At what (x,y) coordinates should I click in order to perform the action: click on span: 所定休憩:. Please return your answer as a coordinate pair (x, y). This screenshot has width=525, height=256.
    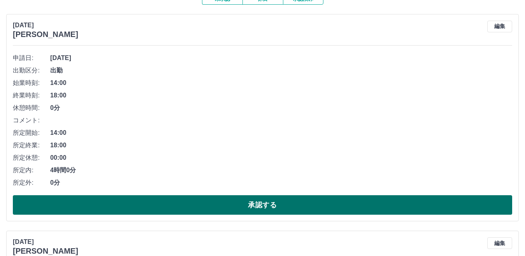
    Looking at the image, I should click on (32, 158).